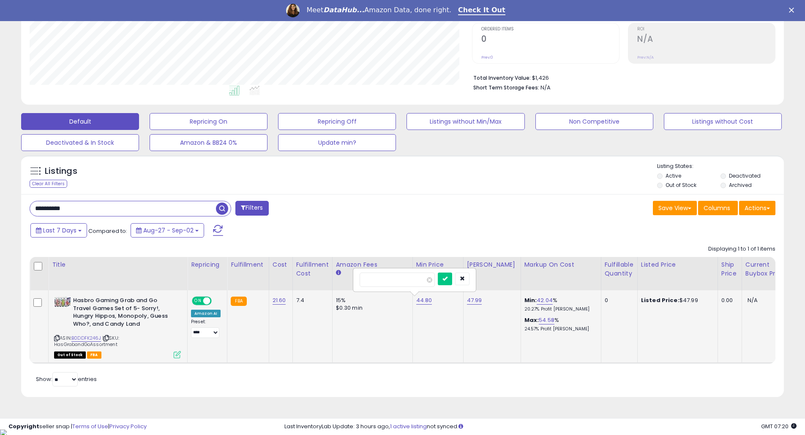 This screenshot has height=435, width=805. Describe the element at coordinates (531, 300) in the screenshot. I see `b: Min:` at that location.